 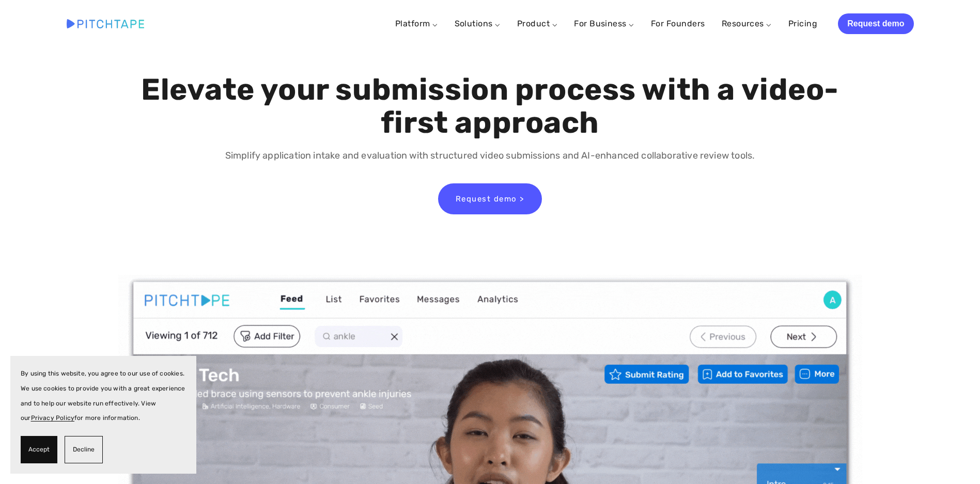 I want to click on p: Simplify application intake and evaluation with structured video submissions and AI-enhanced coll..., so click(x=490, y=155).